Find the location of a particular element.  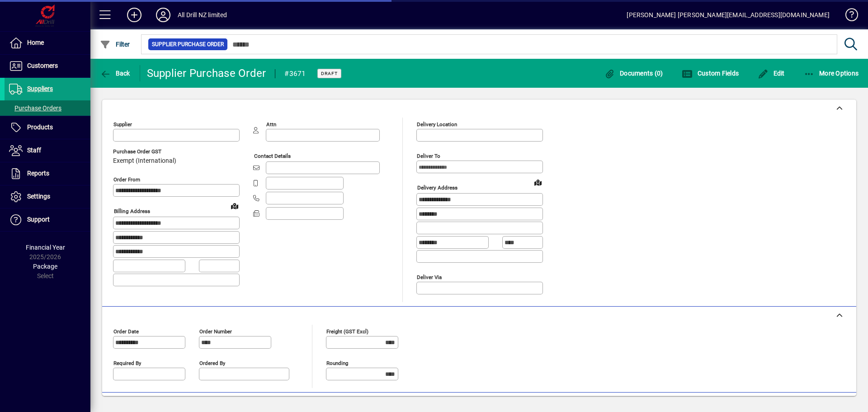

mat-label: Order number is located at coordinates (216, 331).